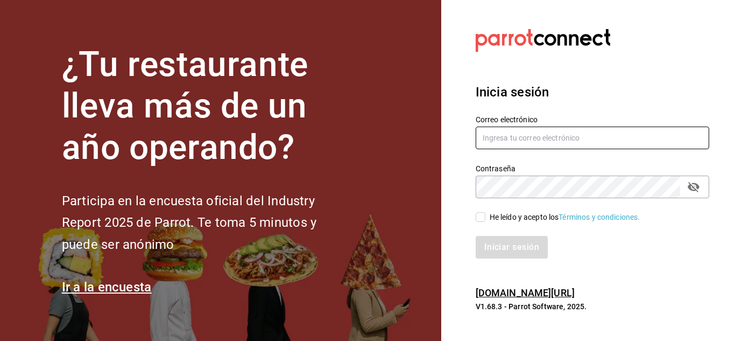 The width and height of the screenshot is (735, 341). I want to click on h1: ¿Tu restaurante lleva más de un año operando?, so click(207, 106).